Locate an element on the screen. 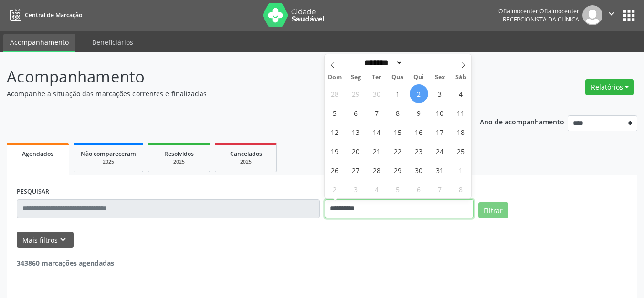 This screenshot has width=644, height=298. span: Outubro 28, 2025 is located at coordinates (377, 170).